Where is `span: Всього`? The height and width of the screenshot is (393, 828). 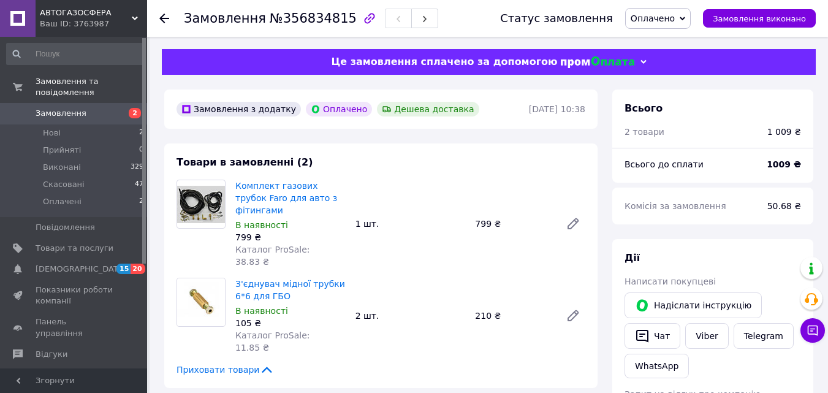
span: Всього is located at coordinates (644, 108).